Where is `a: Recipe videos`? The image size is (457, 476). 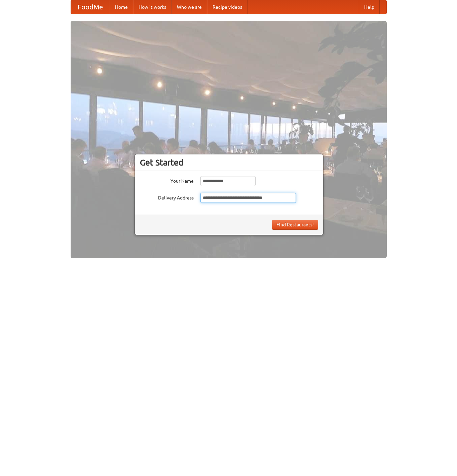
a: Recipe videos is located at coordinates (227, 7).